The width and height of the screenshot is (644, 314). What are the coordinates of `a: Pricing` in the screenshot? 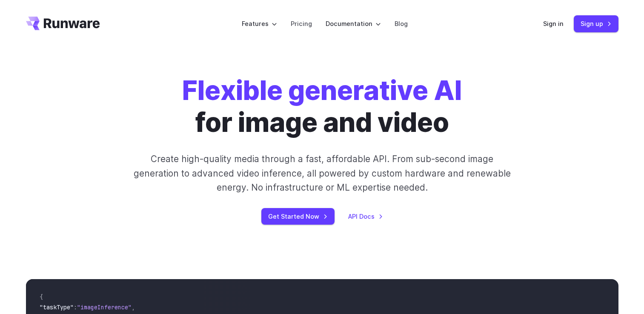 It's located at (301, 24).